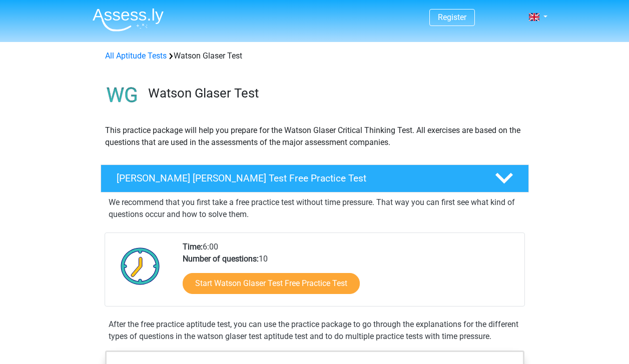 This screenshot has width=629, height=364. I want to click on div: After the free practice aptitude test, you can use the practice package to go through the explana..., so click(315, 331).